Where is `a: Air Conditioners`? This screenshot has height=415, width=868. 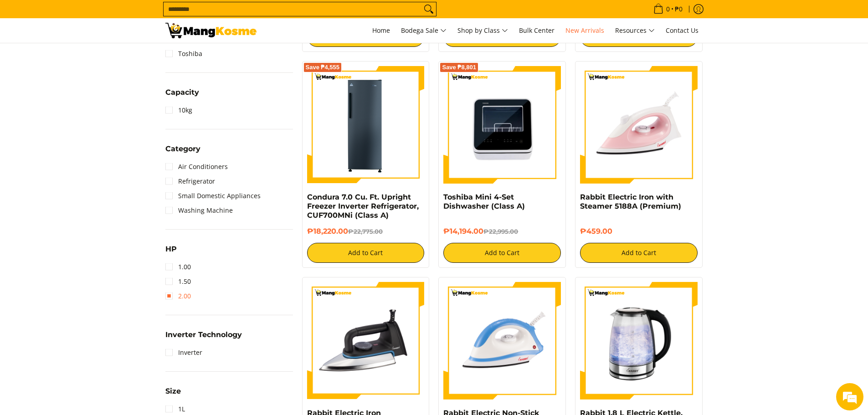 a: Air Conditioners is located at coordinates (196, 167).